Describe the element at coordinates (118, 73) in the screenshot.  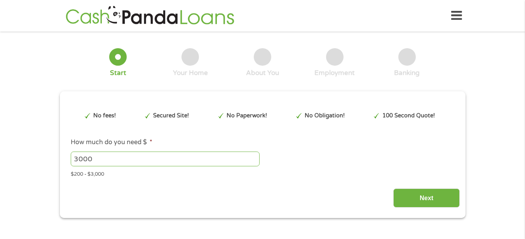
I see `div: Start` at that location.